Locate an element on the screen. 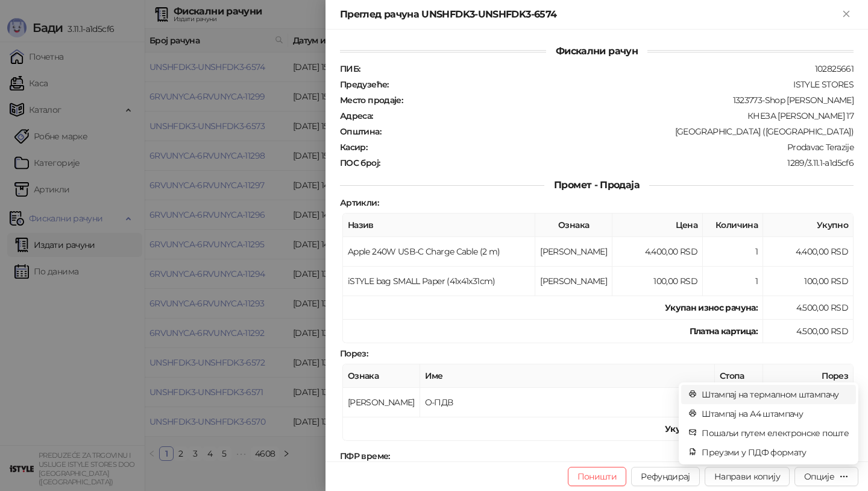  span: Промет - Продаја is located at coordinates (597, 184).